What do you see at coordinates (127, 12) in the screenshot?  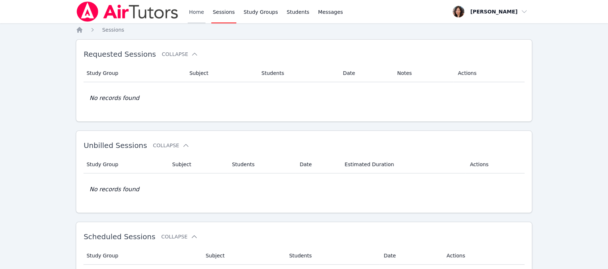 I see `img: Air Tutors` at bounding box center [127, 12].